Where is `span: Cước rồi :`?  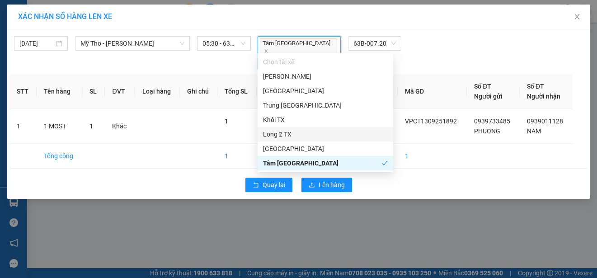 span: Cước rồi : is located at coordinates (23, 64).